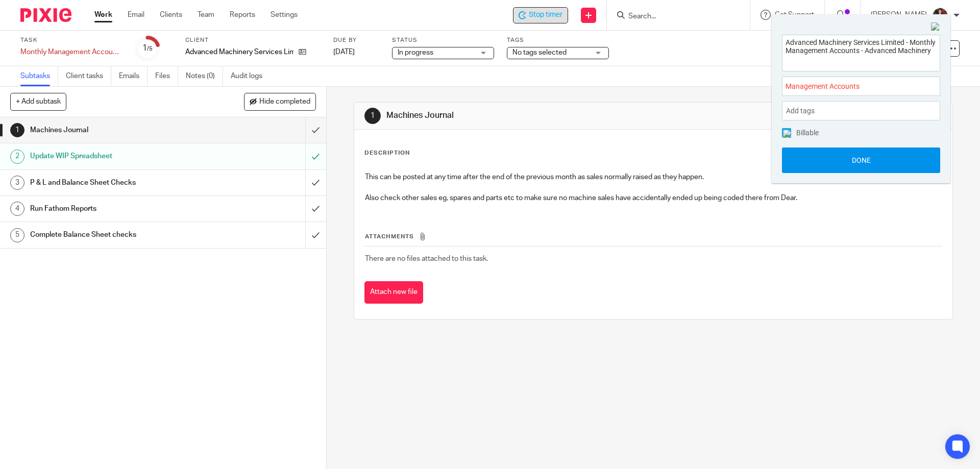 The width and height of the screenshot is (980, 469). Describe the element at coordinates (46, 15) in the screenshot. I see `img: Pixie` at that location.